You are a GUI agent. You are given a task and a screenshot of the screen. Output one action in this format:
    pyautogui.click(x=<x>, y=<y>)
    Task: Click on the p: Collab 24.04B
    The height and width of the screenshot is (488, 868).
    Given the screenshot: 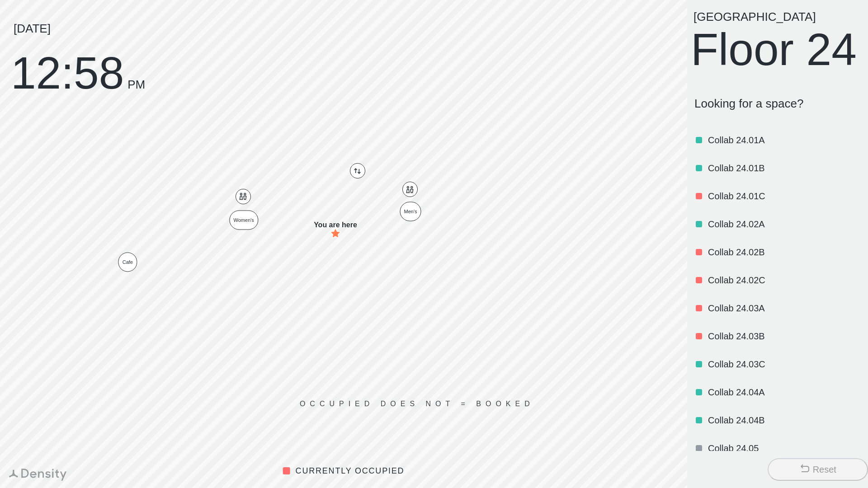 What is the action you would take?
    pyautogui.click(x=783, y=420)
    